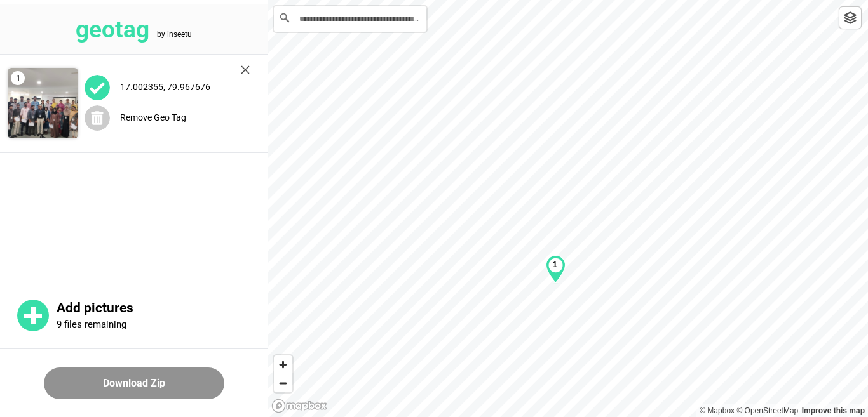 The height and width of the screenshot is (417, 868). Describe the element at coordinates (134, 384) in the screenshot. I see `button: Download Zip` at that location.